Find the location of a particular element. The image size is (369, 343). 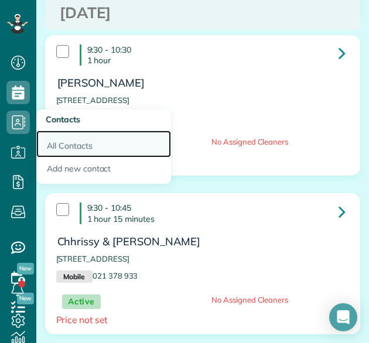

span: New is located at coordinates (25, 269).